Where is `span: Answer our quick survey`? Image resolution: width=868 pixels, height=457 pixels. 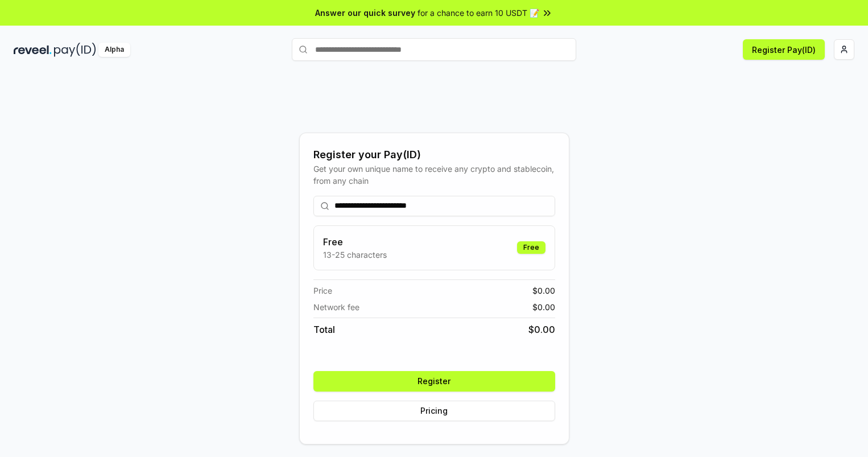
span: Answer our quick survey is located at coordinates (365, 13).